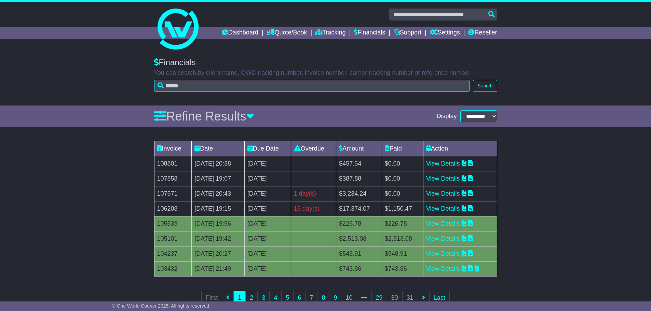 The width and height of the screenshot is (651, 311). Describe the element at coordinates (359, 149) in the screenshot. I see `td: Amount` at that location.